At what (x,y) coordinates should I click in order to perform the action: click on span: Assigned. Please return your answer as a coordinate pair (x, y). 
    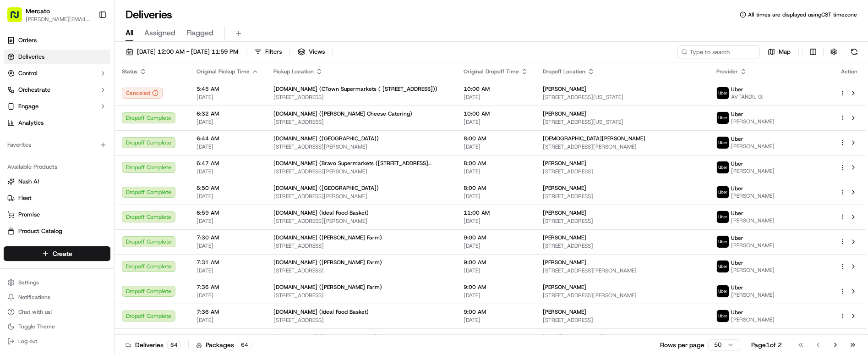
    Looking at the image, I should click on (160, 33).